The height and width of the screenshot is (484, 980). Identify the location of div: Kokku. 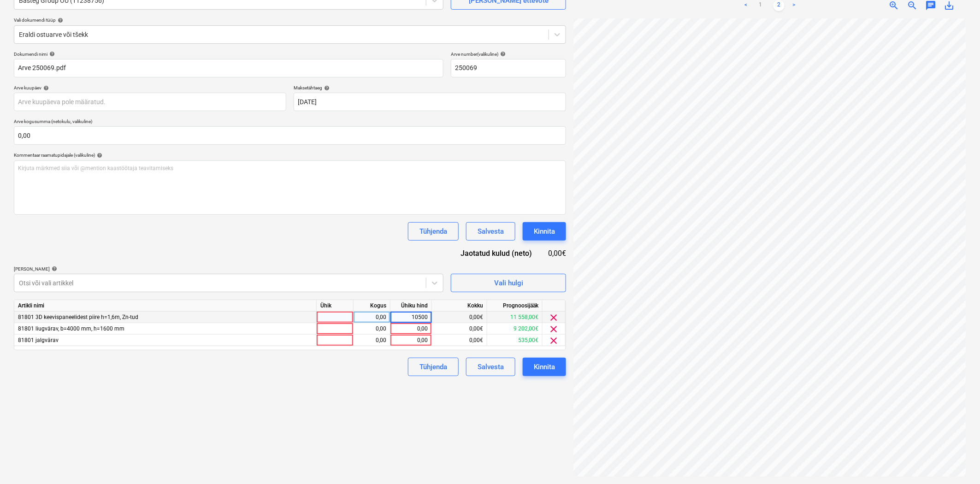
(460, 306).